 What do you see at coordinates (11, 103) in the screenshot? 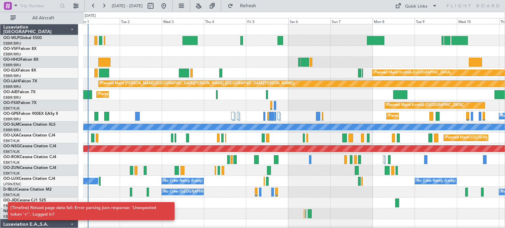
I see `span: OO-FSX` at bounding box center [11, 103].